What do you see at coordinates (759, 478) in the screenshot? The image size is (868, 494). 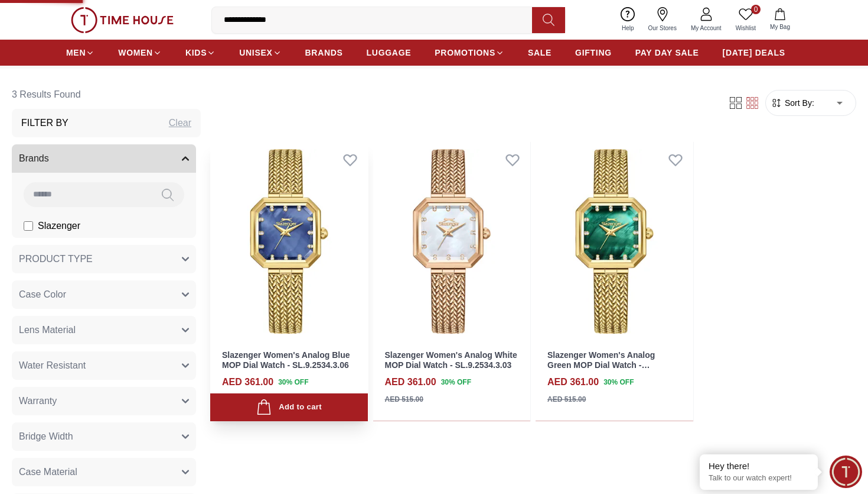 I see `p: Talk to our watch expert!` at bounding box center [759, 478].